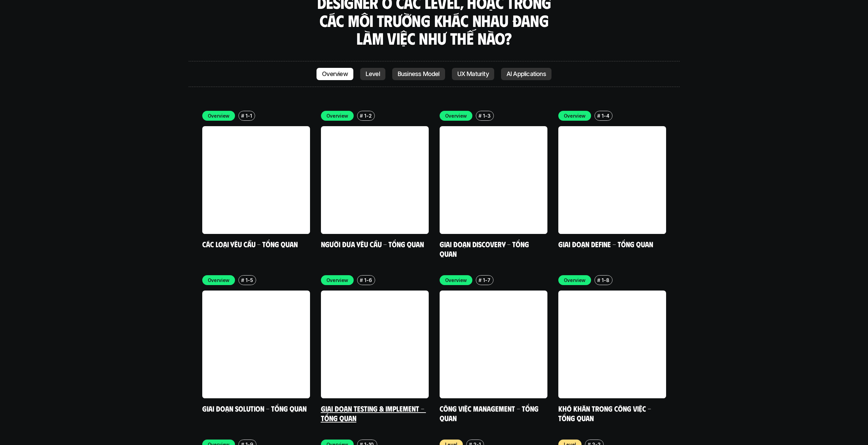  What do you see at coordinates (606, 244) in the screenshot?
I see `a: Giai đoạn Define - Tổng quan` at bounding box center [606, 244].